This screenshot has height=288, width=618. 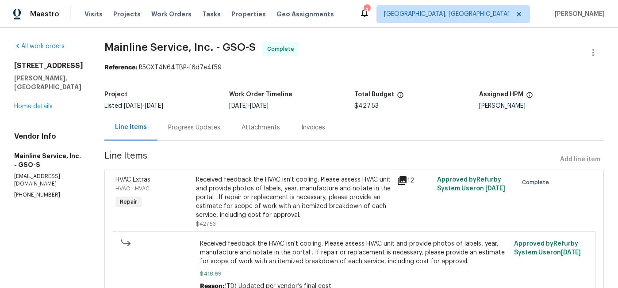 What do you see at coordinates (134, 106) in the screenshot?
I see `span: Listed` at bounding box center [134, 106].